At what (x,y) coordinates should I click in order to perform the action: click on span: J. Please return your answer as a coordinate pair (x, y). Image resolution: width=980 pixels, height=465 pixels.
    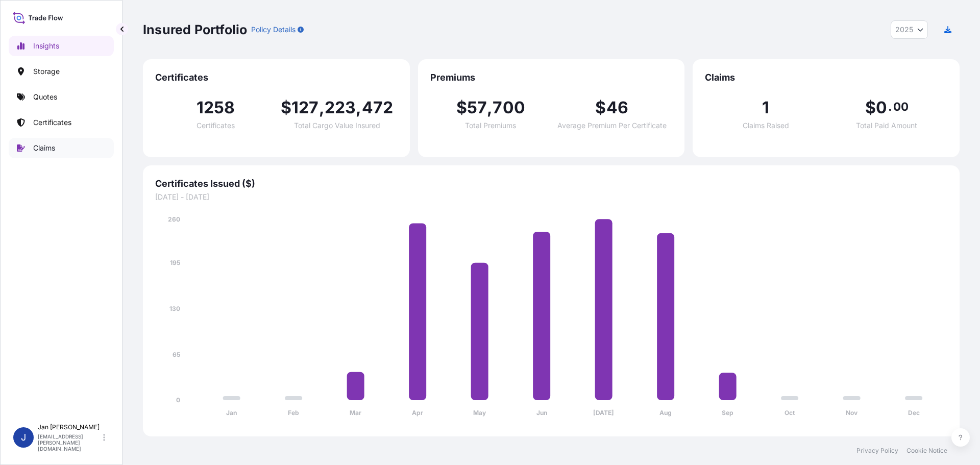
    Looking at the image, I should click on (23, 437).